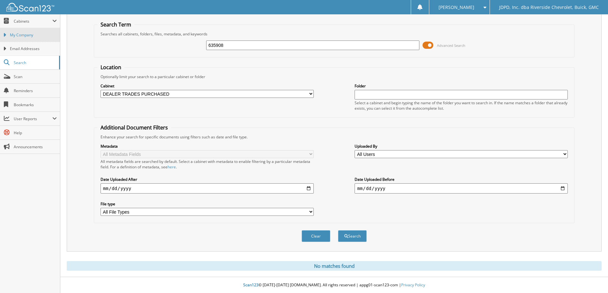 The width and height of the screenshot is (608, 293). Describe the element at coordinates (35, 105) in the screenshot. I see `span: Bookmarks` at that location.